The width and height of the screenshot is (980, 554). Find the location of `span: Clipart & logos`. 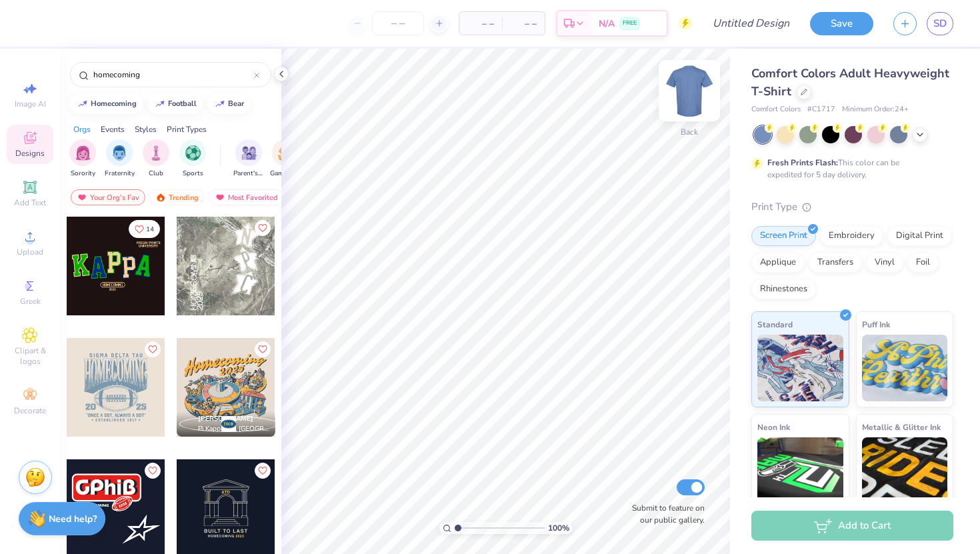

span: Clipart & logos is located at coordinates (30, 356).